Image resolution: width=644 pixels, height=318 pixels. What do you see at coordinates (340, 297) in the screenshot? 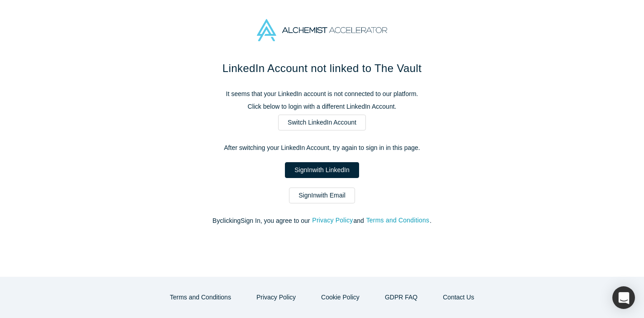
I see `button: Cookie Policy` at bounding box center [340, 297].